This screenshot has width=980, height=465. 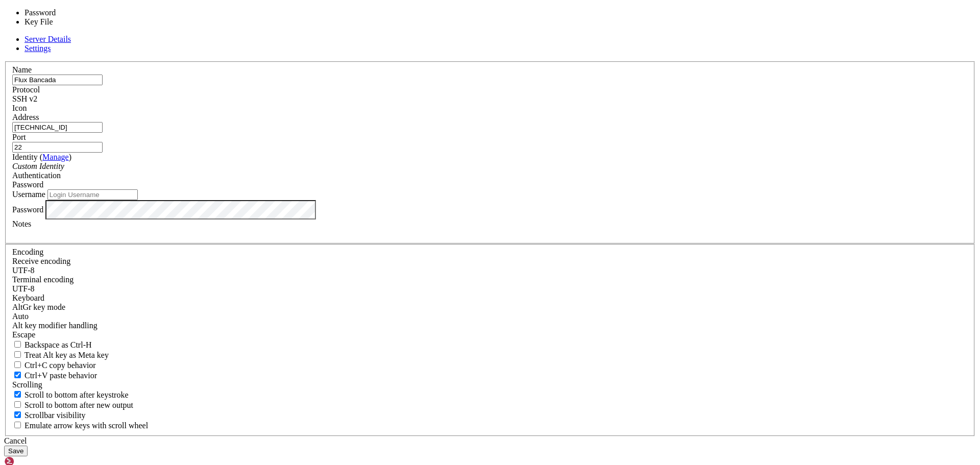 What do you see at coordinates (490, 441) in the screenshot?
I see `div: Cancel` at bounding box center [490, 441].